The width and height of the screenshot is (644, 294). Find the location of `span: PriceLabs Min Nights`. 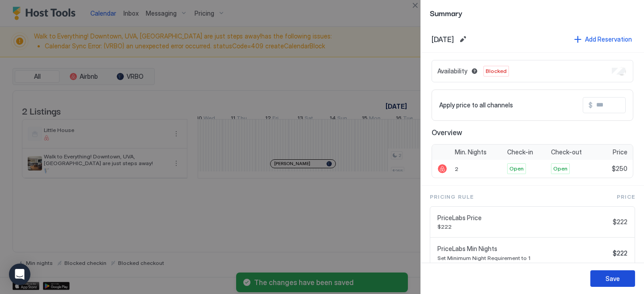

span: PriceLabs Min Nights is located at coordinates (523, 249).